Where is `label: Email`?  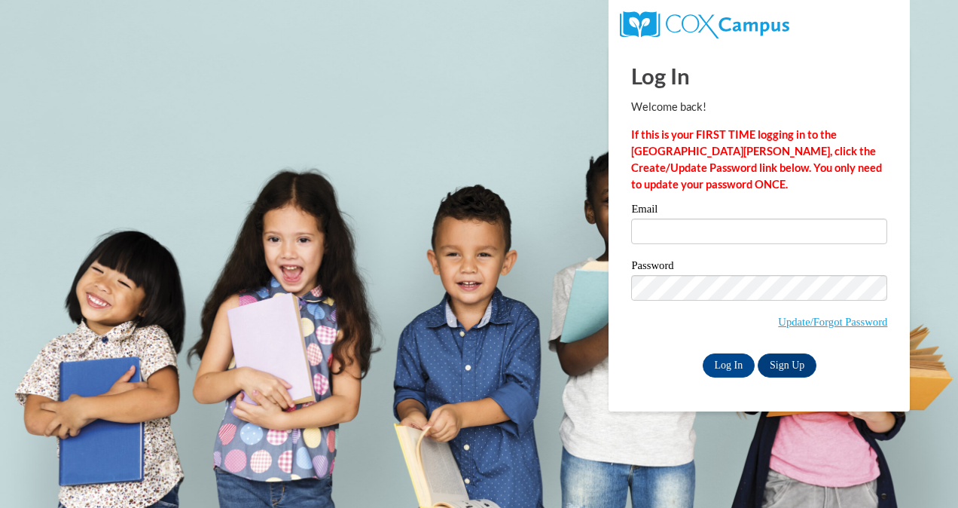 label: Email is located at coordinates (759, 211).